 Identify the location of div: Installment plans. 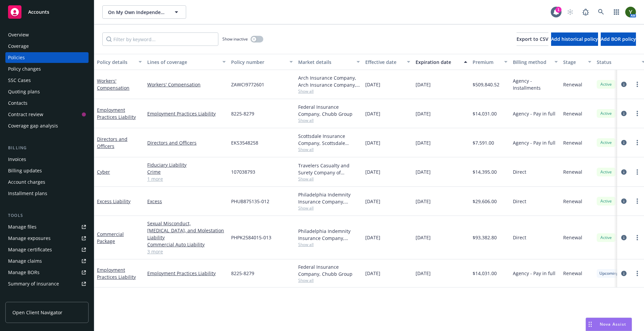
(27, 193).